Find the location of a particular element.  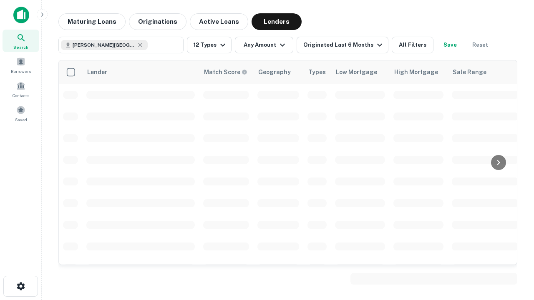

div: Saved is located at coordinates (21, 113).